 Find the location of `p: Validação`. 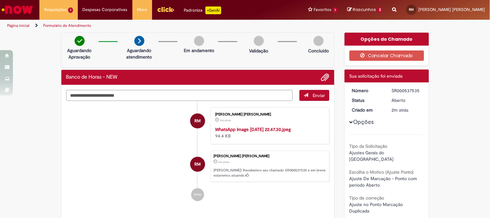

p: Validação is located at coordinates (258, 51).